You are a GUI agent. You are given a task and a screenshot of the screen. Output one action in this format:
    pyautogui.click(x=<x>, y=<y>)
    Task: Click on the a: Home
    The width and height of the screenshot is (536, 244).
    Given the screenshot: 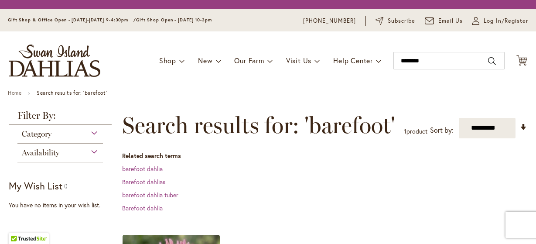 What is the action you would take?
    pyautogui.click(x=14, y=93)
    